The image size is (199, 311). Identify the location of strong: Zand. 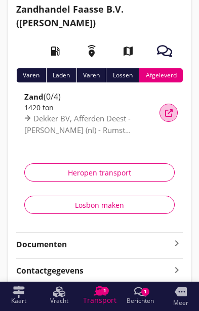
(34, 97).